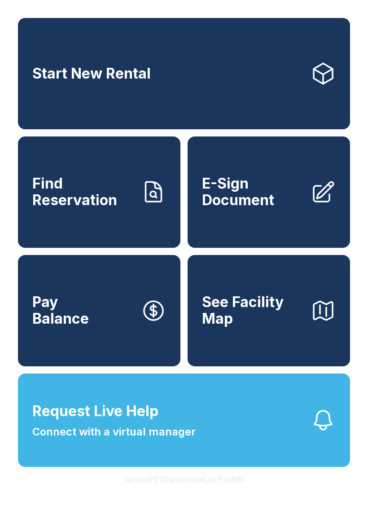  What do you see at coordinates (92, 74) in the screenshot?
I see `span: Start New Rental` at bounding box center [92, 74].